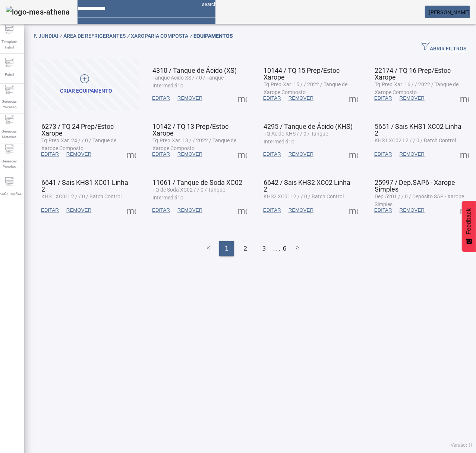 The image size is (476, 453). What do you see at coordinates (189, 194) in the screenshot?
I see `span: TQ de Soda XC02 / / 0 / Tanque Intermediário` at bounding box center [189, 194].